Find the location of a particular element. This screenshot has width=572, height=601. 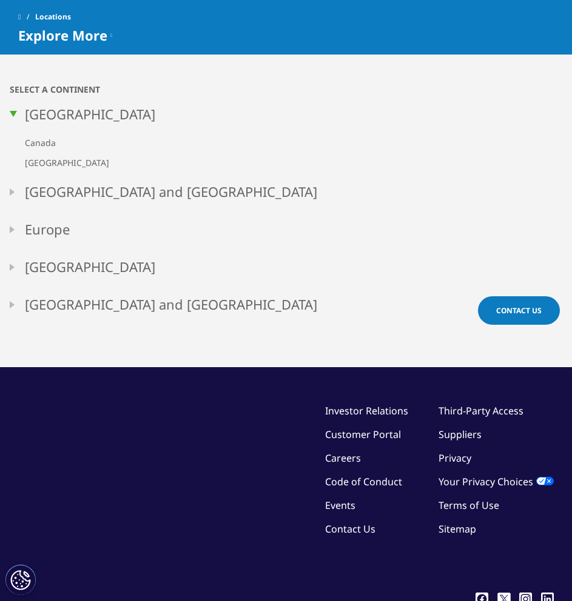

a: Code of Conduct is located at coordinates (363, 482).